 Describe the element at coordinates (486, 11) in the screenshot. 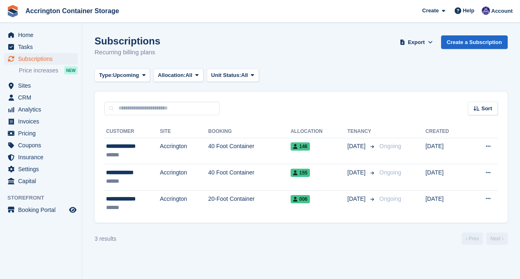

I see `img: Jacob Connolly` at that location.